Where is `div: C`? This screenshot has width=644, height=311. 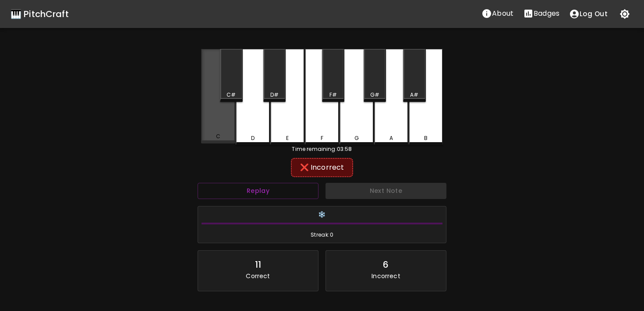
div: C is located at coordinates (218, 137).